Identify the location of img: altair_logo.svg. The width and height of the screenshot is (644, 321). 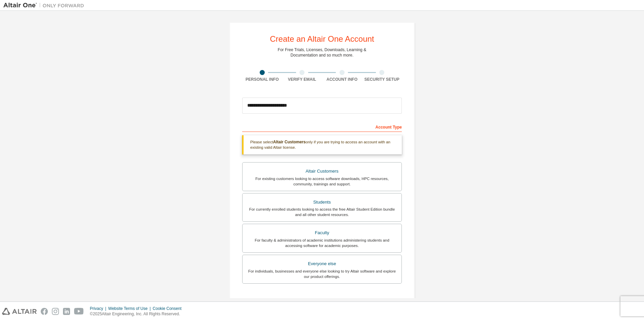
(19, 312).